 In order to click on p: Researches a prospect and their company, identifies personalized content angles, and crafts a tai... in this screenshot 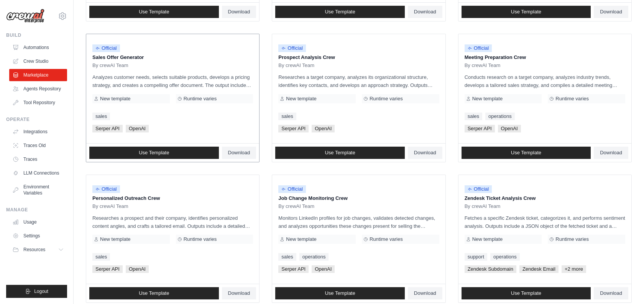, I will do `click(172, 222)`.